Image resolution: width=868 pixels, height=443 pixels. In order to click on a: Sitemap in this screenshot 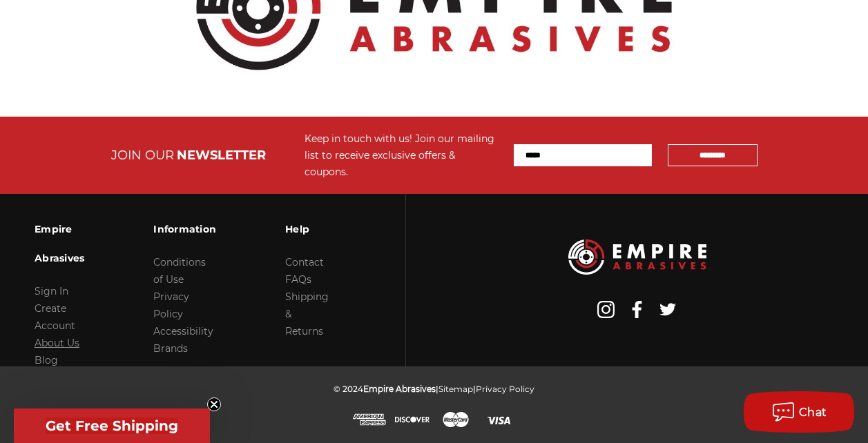, I will do `click(456, 389)`.